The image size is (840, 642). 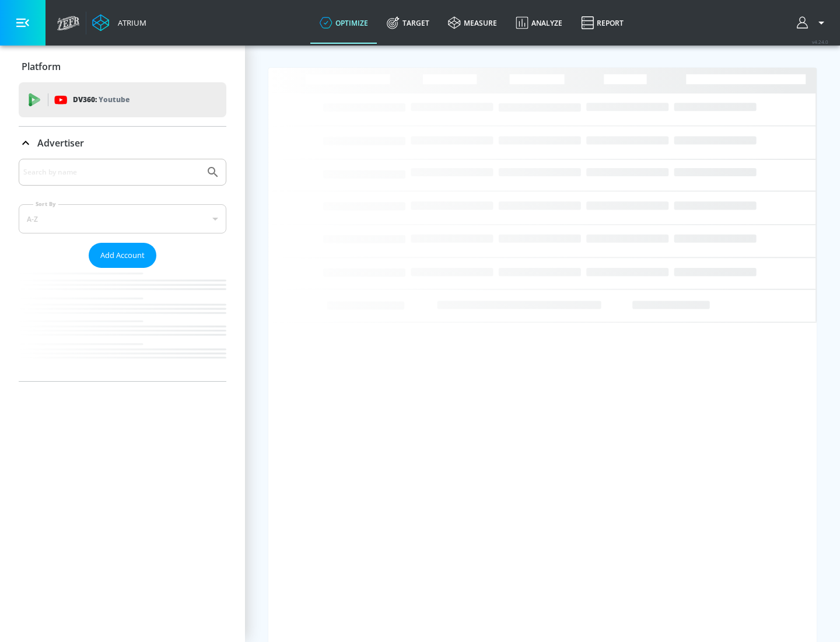 I want to click on span: v 4.24.0, so click(x=820, y=41).